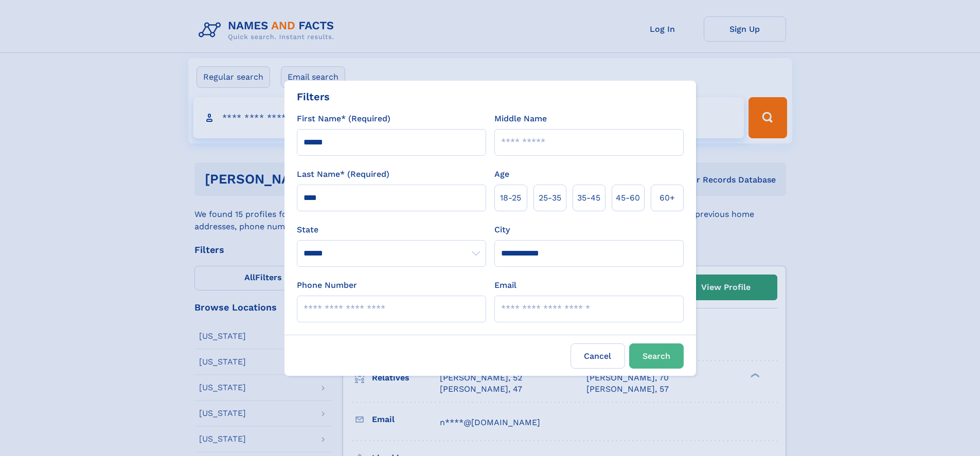 Image resolution: width=980 pixels, height=456 pixels. I want to click on label: City, so click(502, 230).